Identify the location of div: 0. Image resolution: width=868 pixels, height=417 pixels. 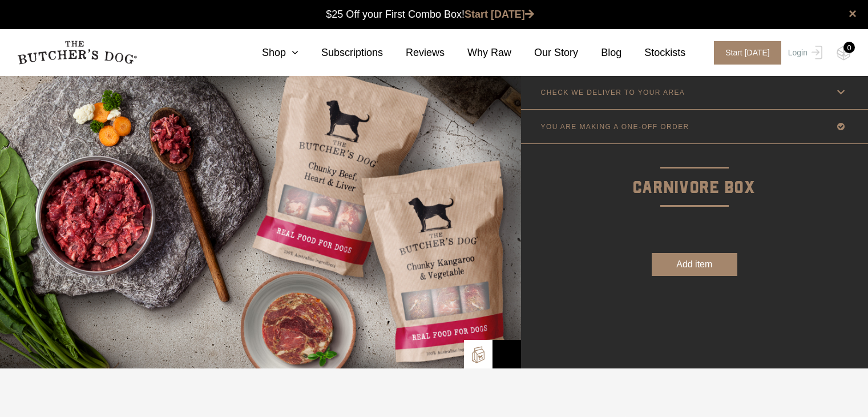
(849, 48).